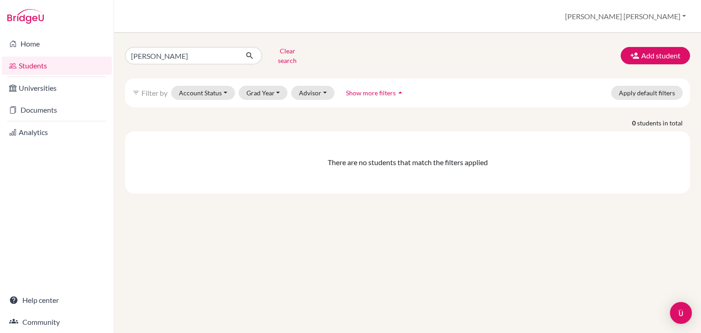  Describe the element at coordinates (57, 322) in the screenshot. I see `a: Community` at that location.